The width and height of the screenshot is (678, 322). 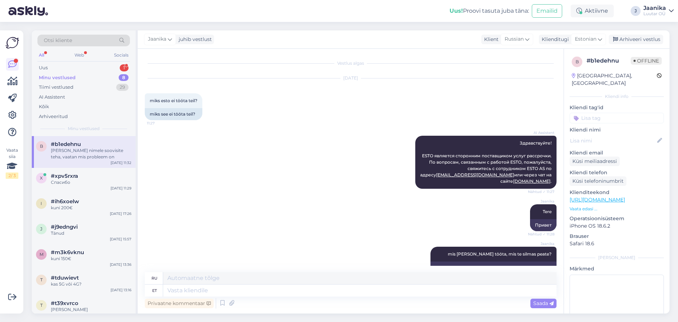 I want to click on div: Спасибо, so click(x=91, y=182).